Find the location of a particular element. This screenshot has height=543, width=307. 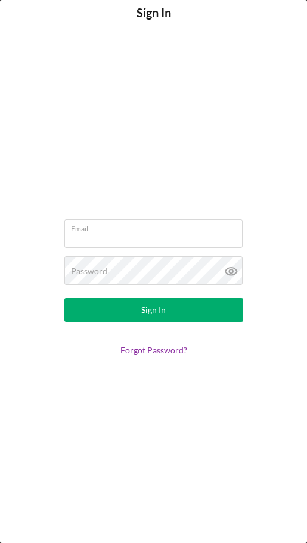

a: Forgot Password? is located at coordinates (154, 350).